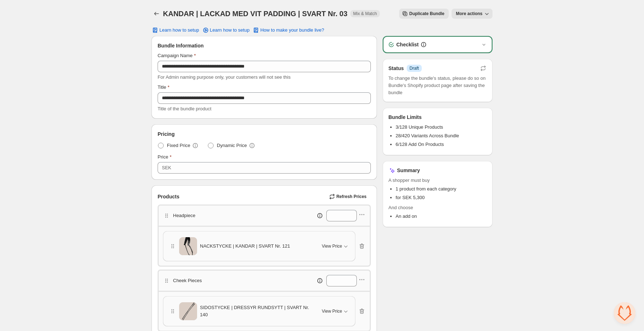  What do you see at coordinates (419, 127) in the screenshot?
I see `span: 3/128 Unique Products` at bounding box center [419, 127].